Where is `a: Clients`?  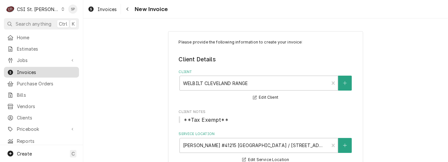 a: Clients is located at coordinates (41, 118).